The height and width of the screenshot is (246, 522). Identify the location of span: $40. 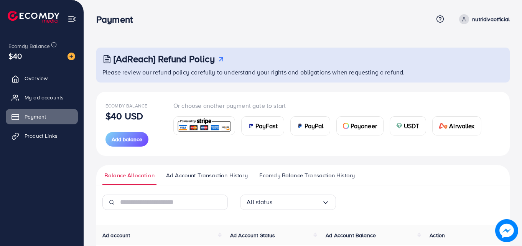
(15, 56).